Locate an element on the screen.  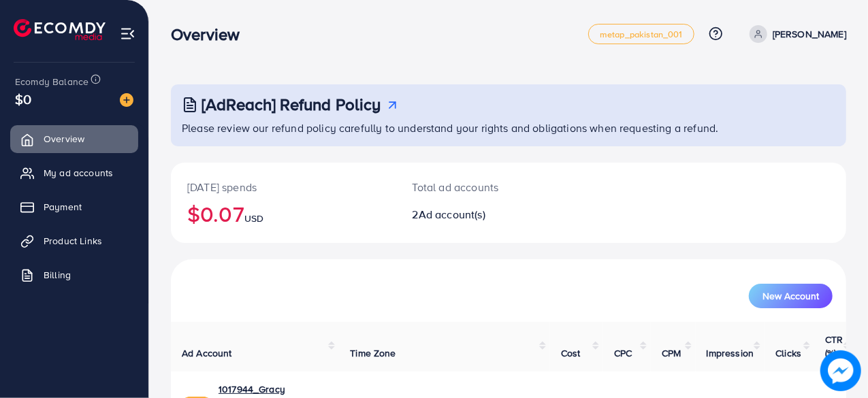
span: Ad account(s) is located at coordinates (452, 214).